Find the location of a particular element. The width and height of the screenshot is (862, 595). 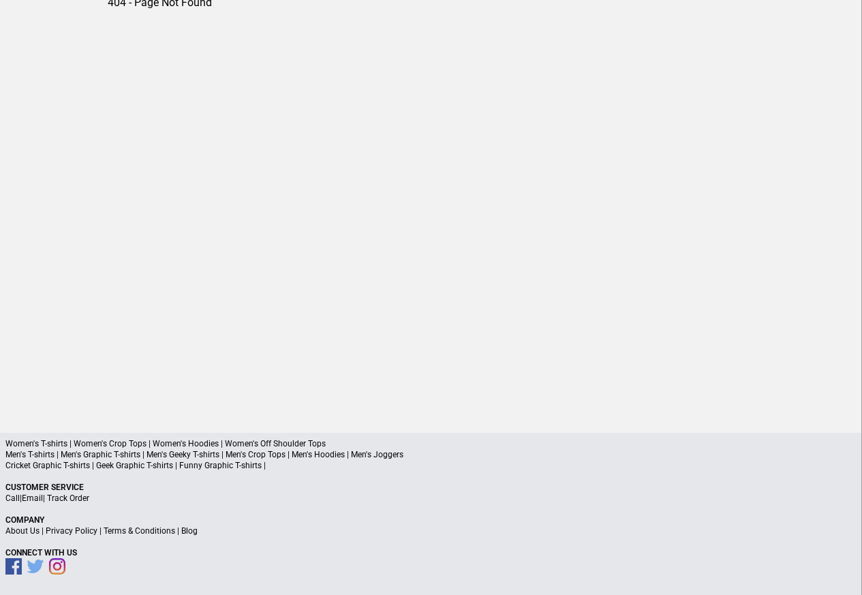

p: Men's T-shirts | Men's Graphic T-shirts | Men's Geeky T-shirts | Men's Crop Tops | Men's Hoodies ... is located at coordinates (431, 454).